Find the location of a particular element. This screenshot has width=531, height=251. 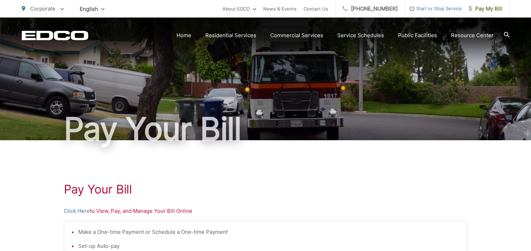

a: Service Schedules is located at coordinates (361, 35).